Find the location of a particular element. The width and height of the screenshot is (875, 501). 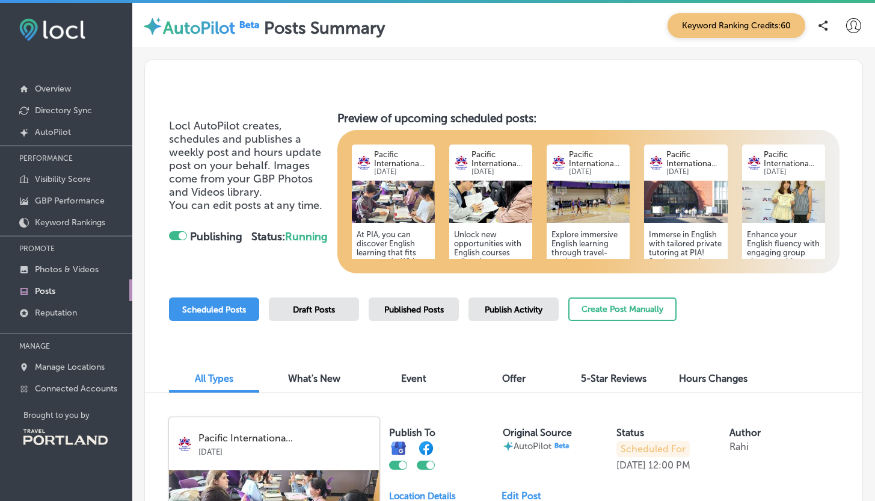

p: Directory Sync is located at coordinates (63, 110).